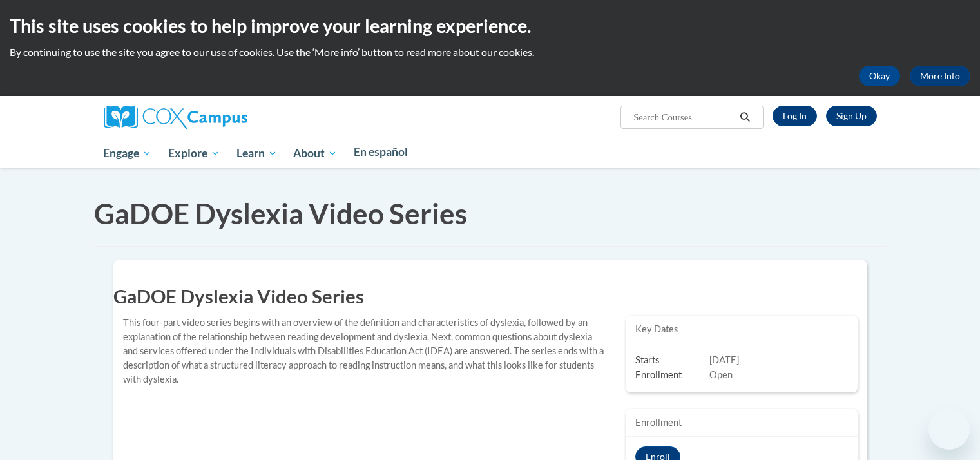  Describe the element at coordinates (127, 154) in the screenshot. I see `a: Engage` at that location.